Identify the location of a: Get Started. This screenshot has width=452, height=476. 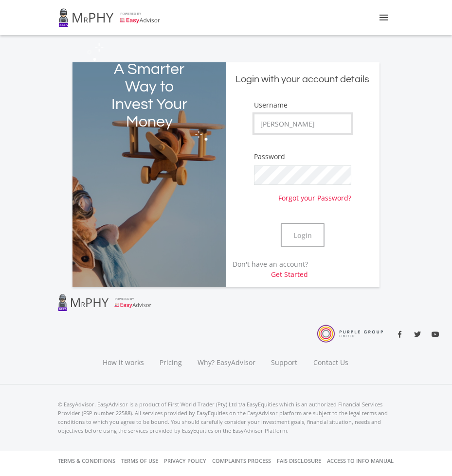
(290, 274).